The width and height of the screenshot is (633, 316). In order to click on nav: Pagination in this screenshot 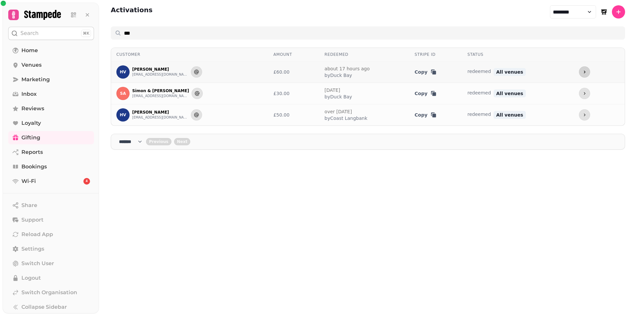, I will do `click(368, 141)`.